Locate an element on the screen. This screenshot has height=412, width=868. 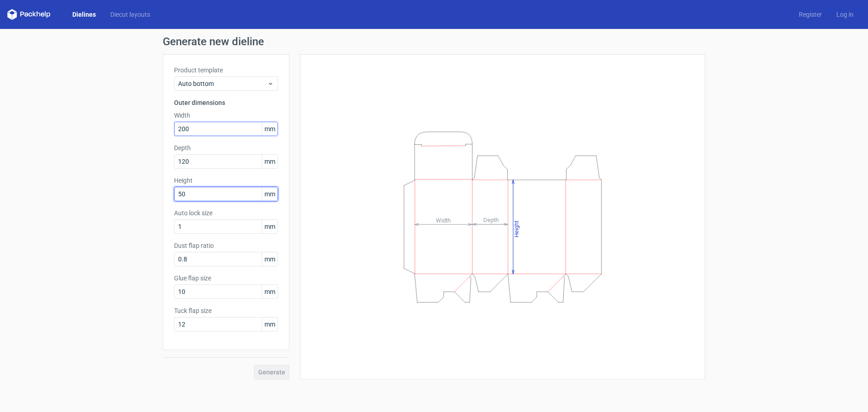
h3: Outer dimensions is located at coordinates (226, 103).